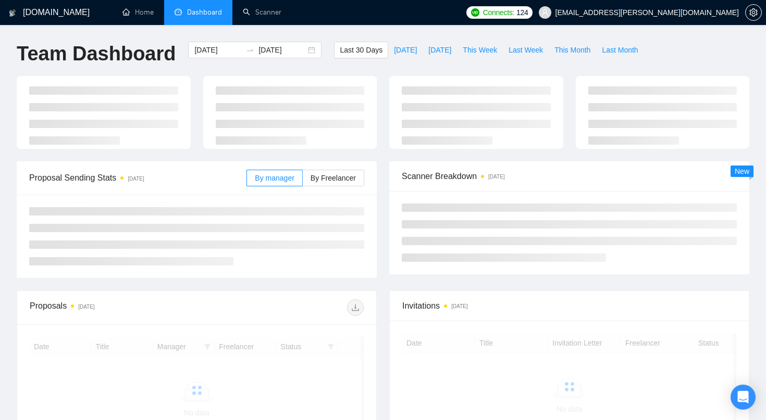 The image size is (766, 420). What do you see at coordinates (282, 50) in the screenshot?
I see `input: End date` at bounding box center [282, 50].